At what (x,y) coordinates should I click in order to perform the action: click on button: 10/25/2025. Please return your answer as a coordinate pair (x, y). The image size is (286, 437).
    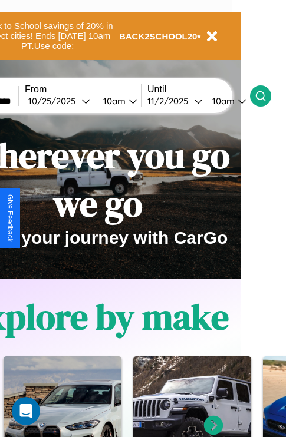
    Looking at the image, I should click on (59, 101).